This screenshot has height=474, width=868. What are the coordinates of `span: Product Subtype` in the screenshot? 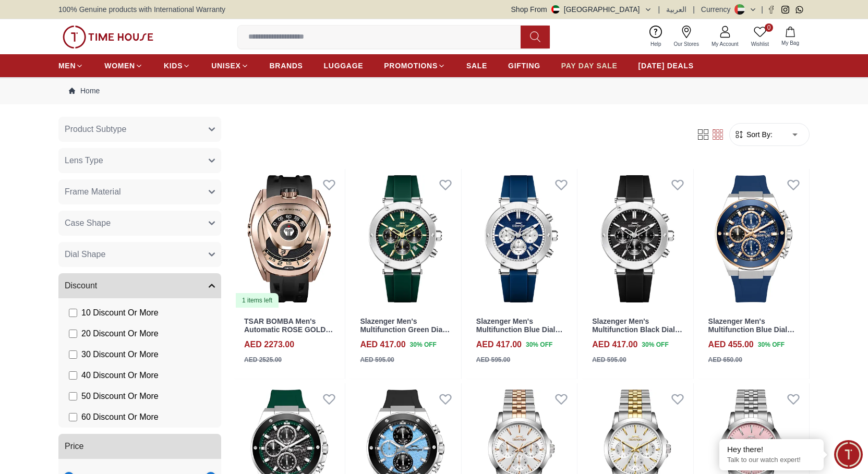 It's located at (95, 130).